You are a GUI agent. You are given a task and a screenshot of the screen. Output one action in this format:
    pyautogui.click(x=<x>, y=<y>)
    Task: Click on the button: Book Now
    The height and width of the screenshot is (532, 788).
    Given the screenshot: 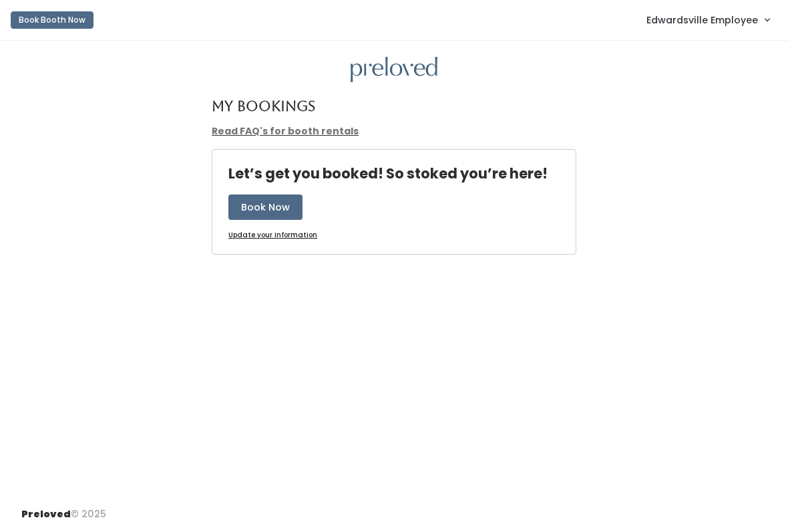 What is the action you would take?
    pyautogui.click(x=265, y=207)
    